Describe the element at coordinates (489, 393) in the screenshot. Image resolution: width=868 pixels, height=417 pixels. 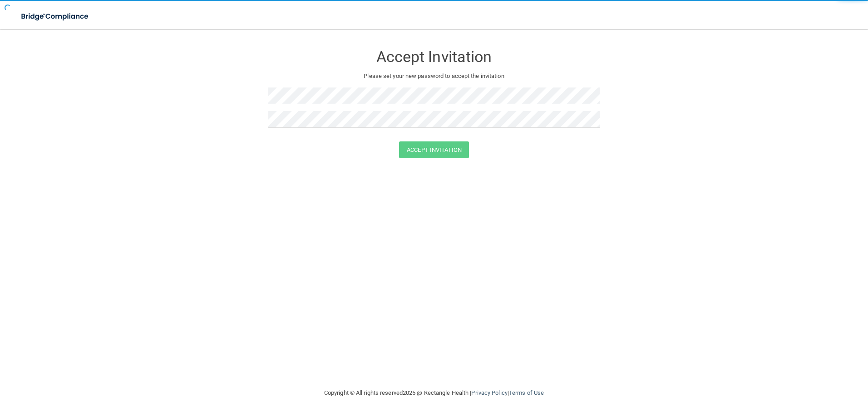
I see `a: Privacy Policy` at that location.